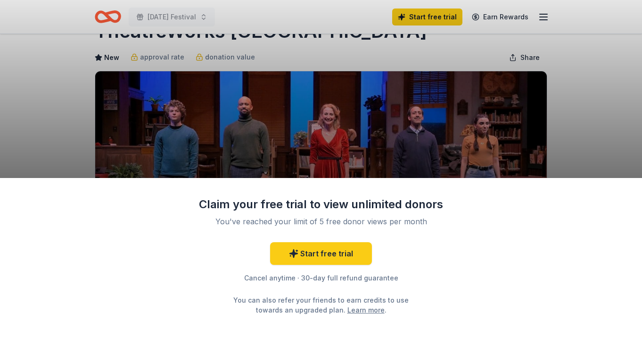 The height and width of the screenshot is (356, 642). I want to click on div: Claim your free trial to view unlimited donors, so click(321, 204).